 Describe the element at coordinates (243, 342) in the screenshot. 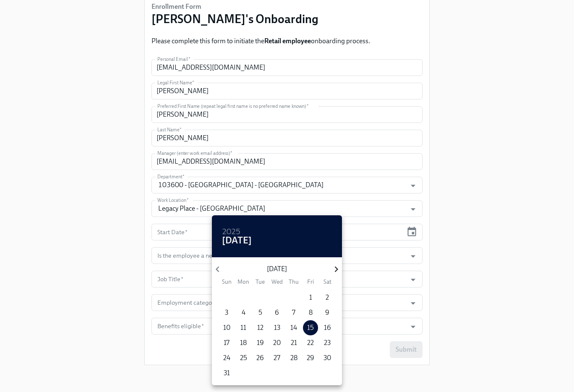

I see `button: 18` at that location.